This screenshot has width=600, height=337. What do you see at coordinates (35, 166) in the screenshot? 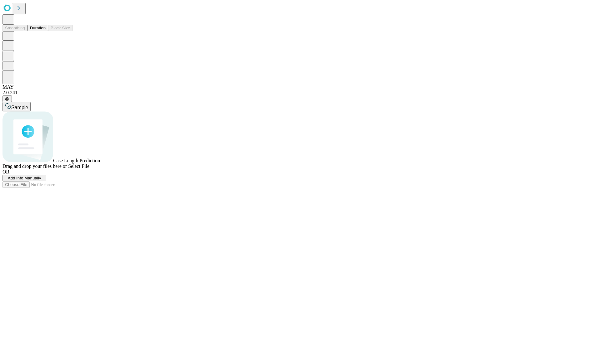
I see `span: Drag and drop your files here or` at bounding box center [35, 166].